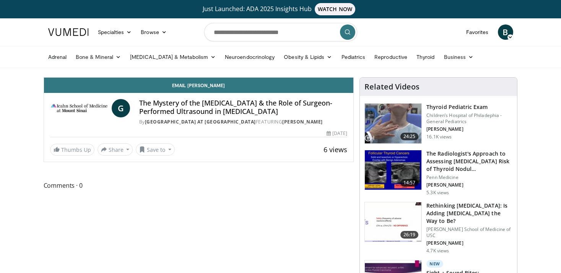  I want to click on p: 4.7K views, so click(438, 251).